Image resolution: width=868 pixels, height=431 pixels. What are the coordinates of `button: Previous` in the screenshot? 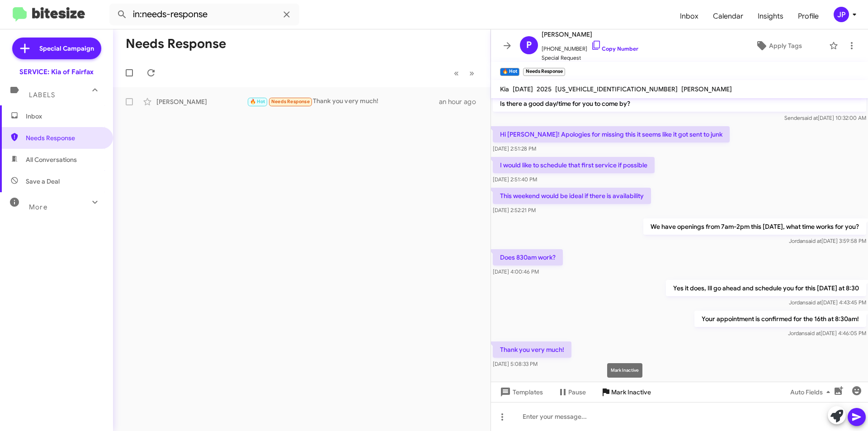 It's located at (456, 73).